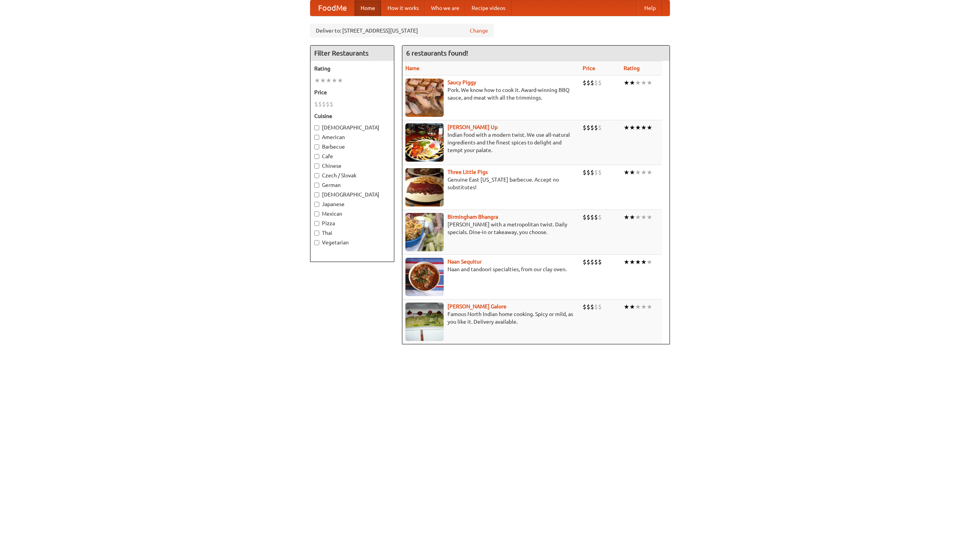  I want to click on a: How it works, so click(403, 8).